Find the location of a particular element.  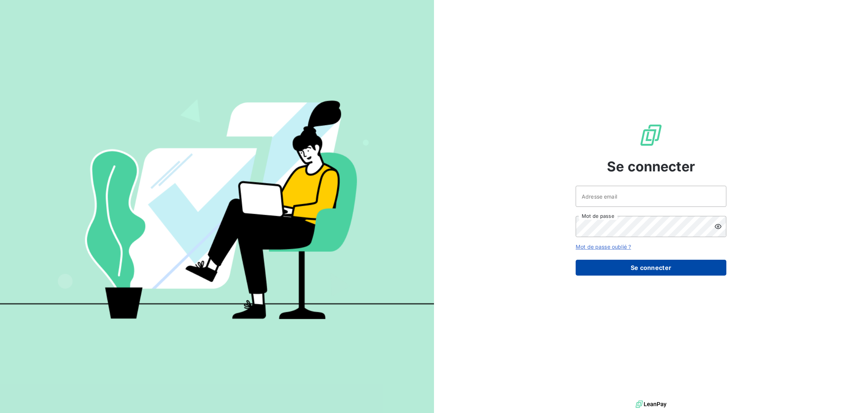

a: Mot de passe oublié ? is located at coordinates (603, 247).